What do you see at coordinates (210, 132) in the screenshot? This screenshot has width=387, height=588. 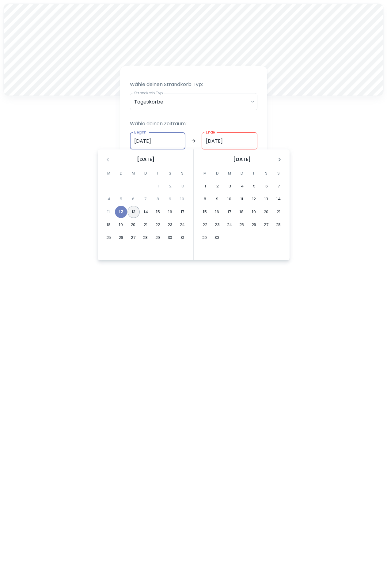 I see `label: Ende` at bounding box center [210, 132].